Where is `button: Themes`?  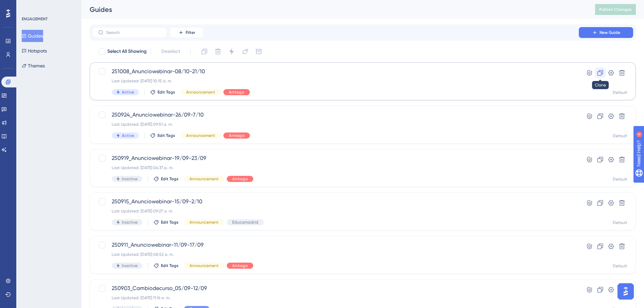
button: Themes is located at coordinates (33, 66).